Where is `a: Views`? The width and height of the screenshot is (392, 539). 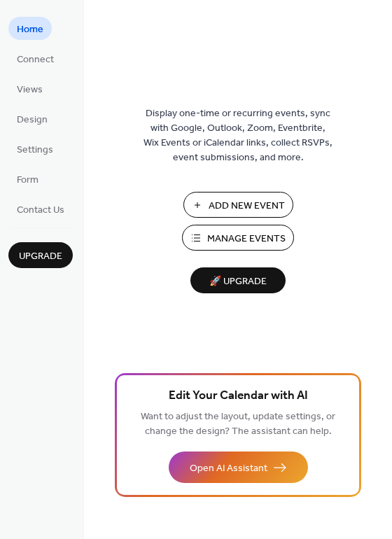
a: Views is located at coordinates (29, 88).